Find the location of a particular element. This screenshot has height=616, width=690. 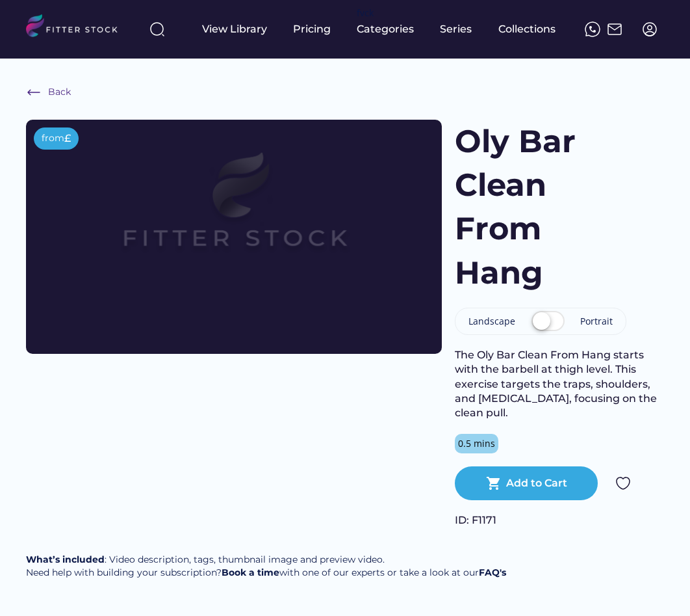

div: View Library is located at coordinates (234, 29).